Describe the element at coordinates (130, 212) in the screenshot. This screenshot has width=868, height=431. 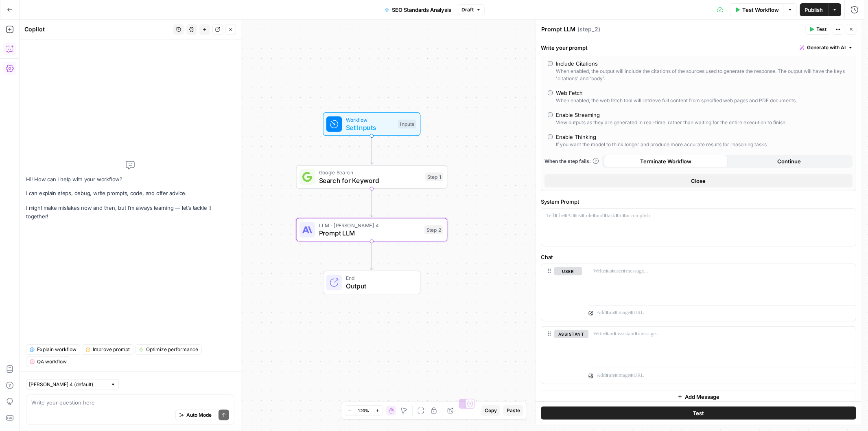
I see `p: I might make mistakes now and then, but I’m always learning — let’s tackle it together!` at that location.